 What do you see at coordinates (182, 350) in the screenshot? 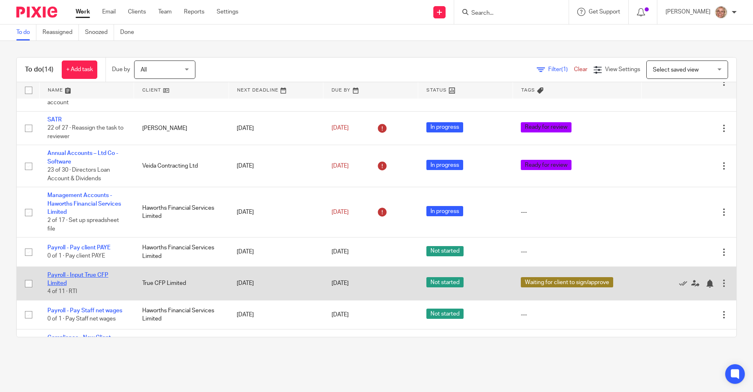
I see `td: Three Breaths Ltd` at bounding box center [182, 350].